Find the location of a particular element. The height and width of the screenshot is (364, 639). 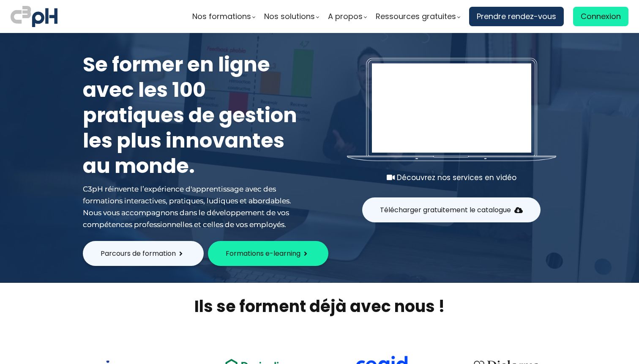

img: logo C3PH is located at coordinates (34, 16).